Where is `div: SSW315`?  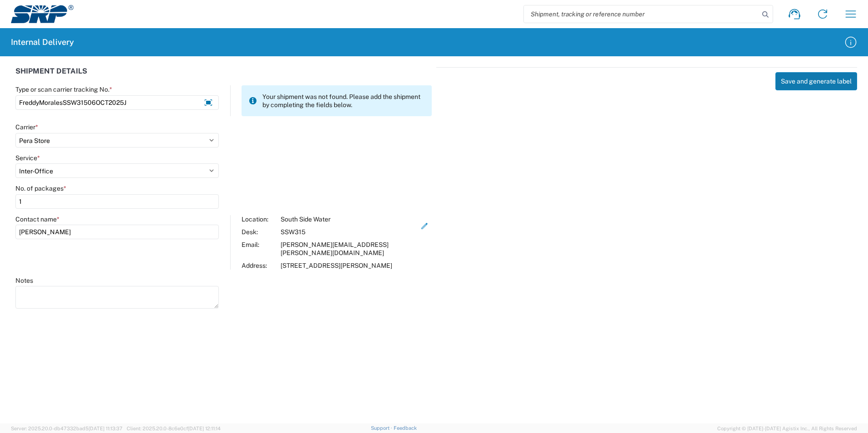 div: SSW315 is located at coordinates (349, 232).